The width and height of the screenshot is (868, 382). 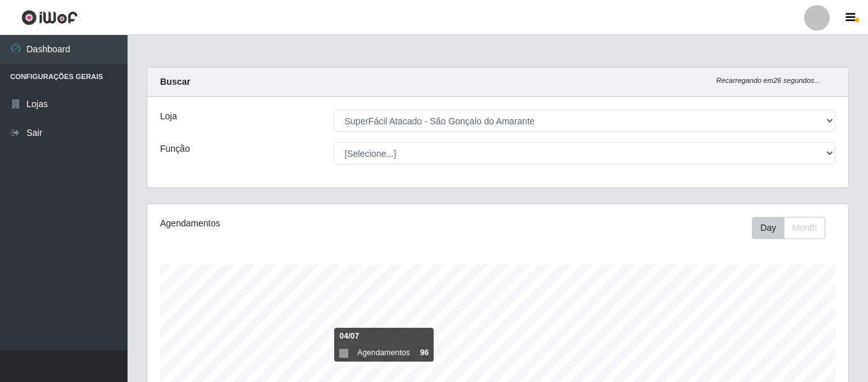 What do you see at coordinates (805, 227) in the screenshot?
I see `button: Month` at bounding box center [805, 227].